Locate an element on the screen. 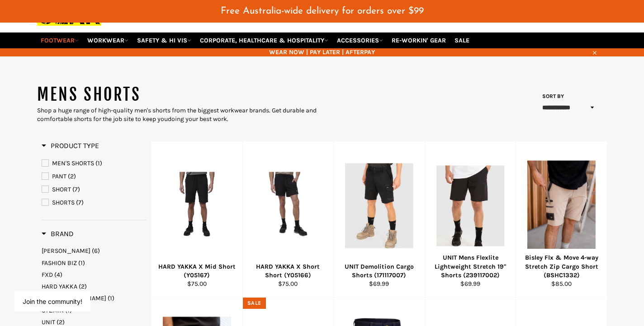 This screenshot has width=644, height=326. a: ACCESSORIES is located at coordinates (360, 40).